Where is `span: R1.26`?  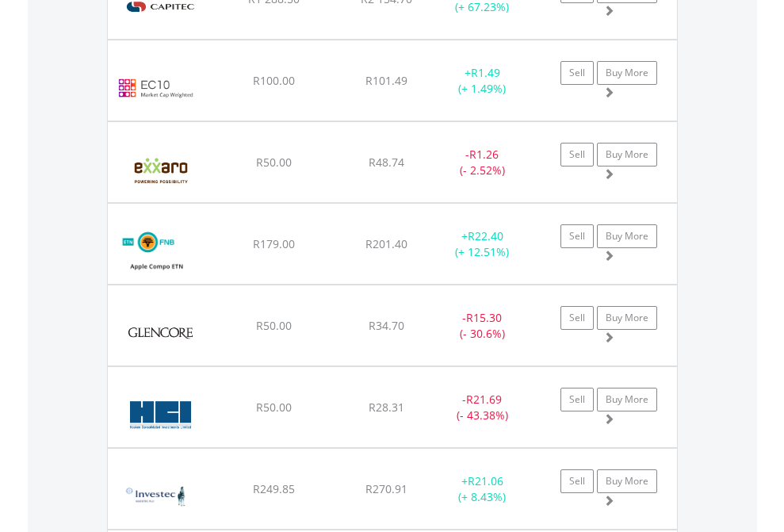 span: R1.26 is located at coordinates (484, 153).